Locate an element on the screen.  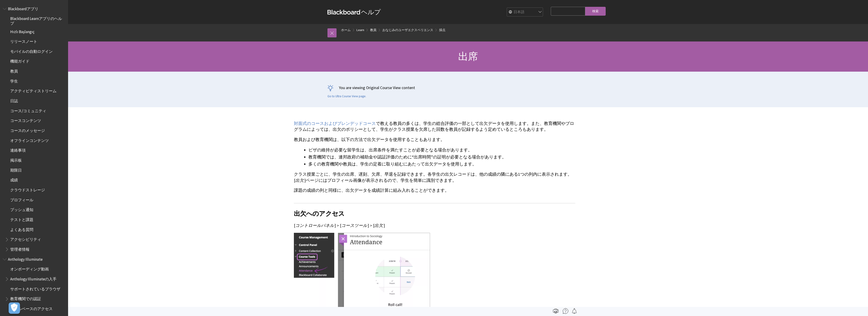
span: プロフィール is located at coordinates (22, 199).